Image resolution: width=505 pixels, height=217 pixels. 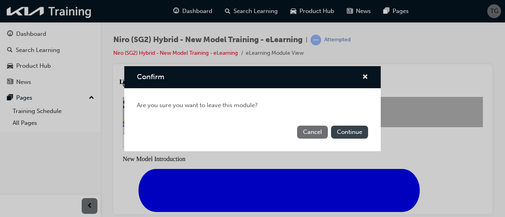 I want to click on span: Confirm, so click(x=150, y=77).